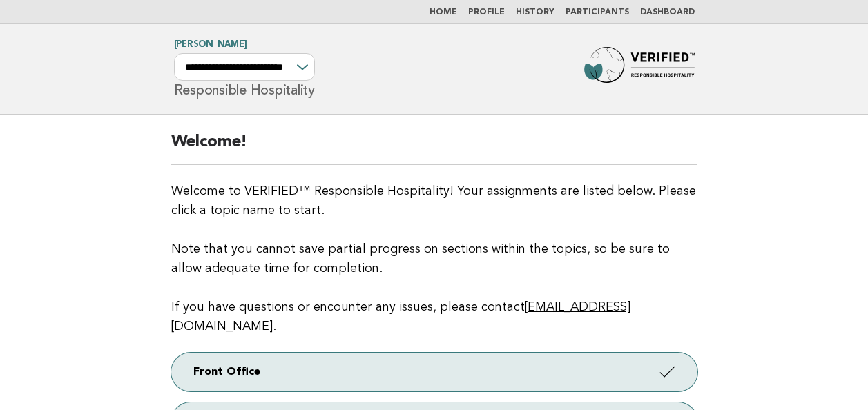 This screenshot has width=868, height=410. I want to click on a: Participants, so click(597, 12).